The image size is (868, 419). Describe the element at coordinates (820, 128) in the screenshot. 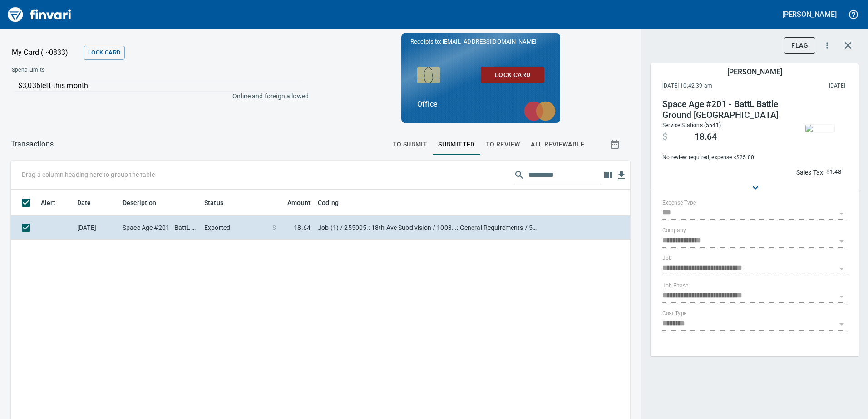

I see `img: receipts%2Ftapani%2F2025-09-02%2FJzoGOT8oVaeitZ1UdICkDM6BnD42__T4WebcO7j8CP2Zjn5EJB_thumb.jpg` at that location.